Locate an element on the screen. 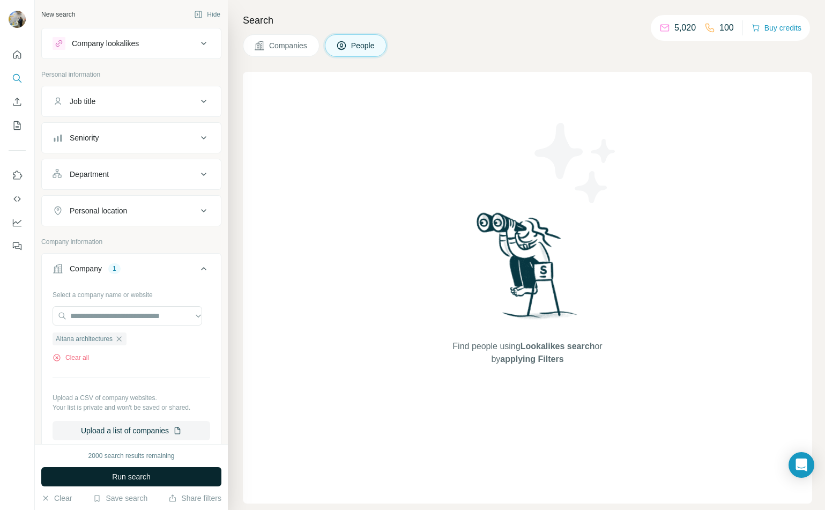 This screenshot has width=825, height=510. button: Use Surfe API is located at coordinates (17, 199).